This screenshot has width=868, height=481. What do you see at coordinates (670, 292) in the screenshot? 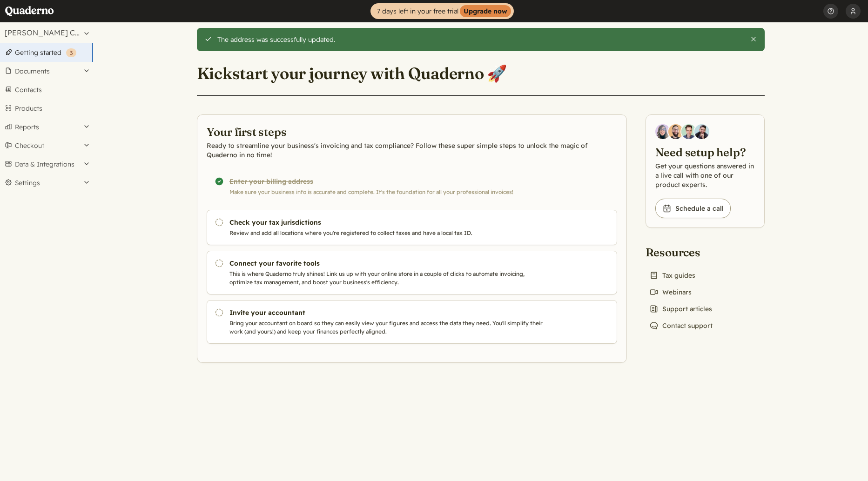
I see `a: Webinars` at bounding box center [670, 292].